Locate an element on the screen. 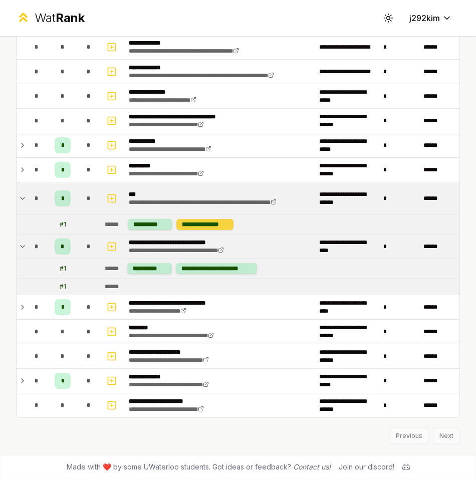 The height and width of the screenshot is (480, 476). div: Wat is located at coordinates (60, 18).